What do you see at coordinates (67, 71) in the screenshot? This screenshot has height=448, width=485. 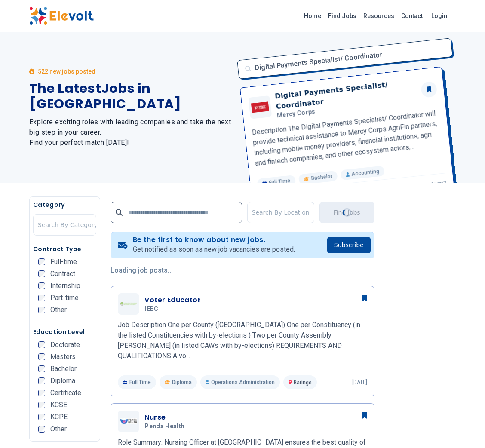 I see `p: 522 new jobs posted` at bounding box center [67, 71].